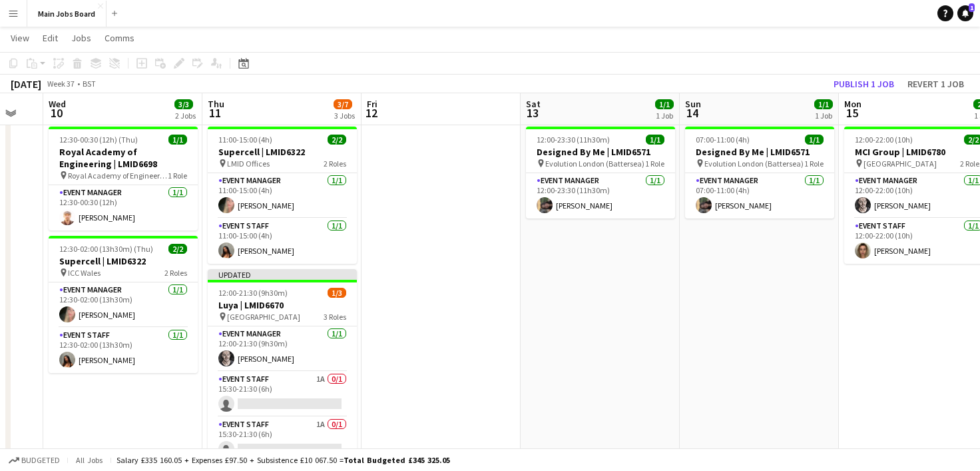  I want to click on span: 1/3, so click(337, 292).